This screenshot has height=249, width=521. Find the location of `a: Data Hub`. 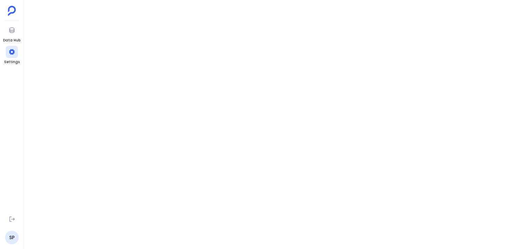

a: Data Hub is located at coordinates (12, 34).